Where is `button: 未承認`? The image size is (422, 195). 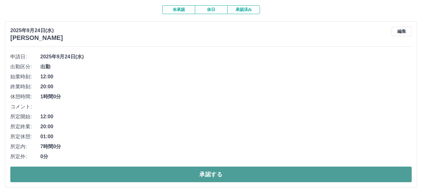
button: 未承認 is located at coordinates (178, 10).